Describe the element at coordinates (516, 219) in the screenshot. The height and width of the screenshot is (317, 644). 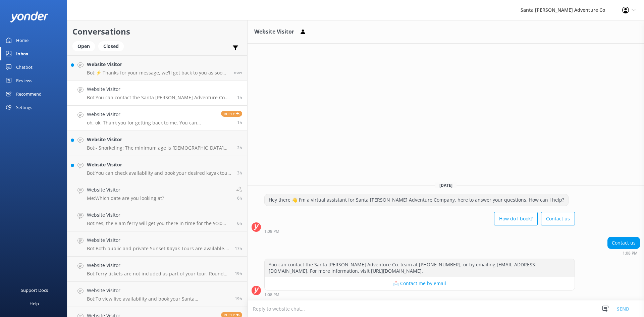
I see `button: How do I book?` at that location.